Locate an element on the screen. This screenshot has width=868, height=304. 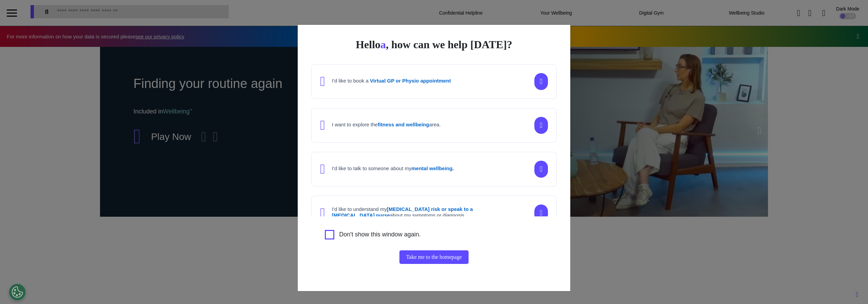
h4: I'd like to book a is located at coordinates (391, 81).